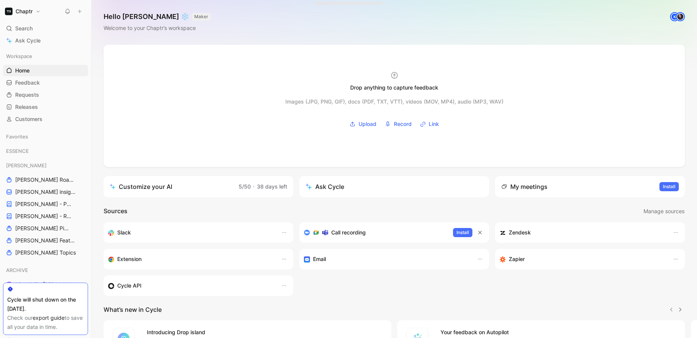 This screenshot has width=697, height=338. Describe the element at coordinates (524, 187) in the screenshot. I see `div: My meetings` at that location.